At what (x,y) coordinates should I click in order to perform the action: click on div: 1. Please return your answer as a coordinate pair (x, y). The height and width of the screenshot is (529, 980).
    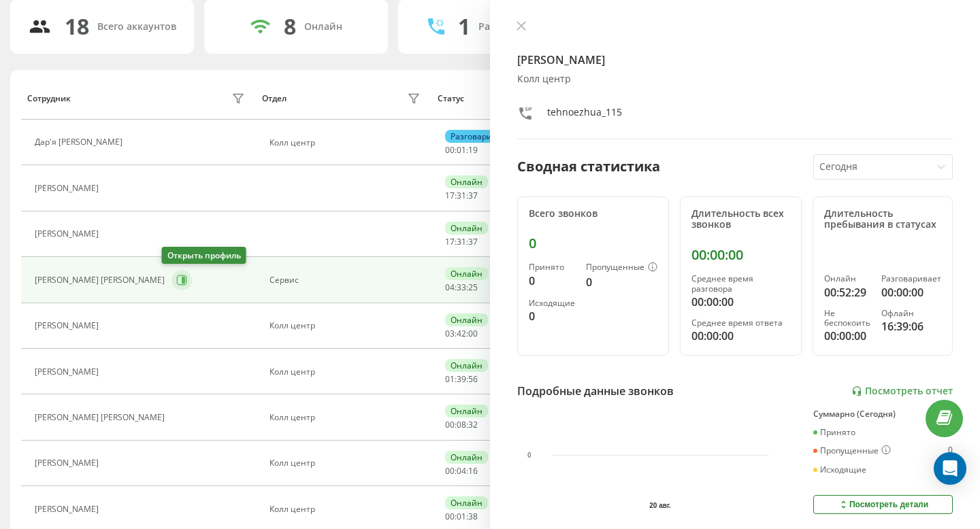
    Looking at the image, I should click on (464, 27).